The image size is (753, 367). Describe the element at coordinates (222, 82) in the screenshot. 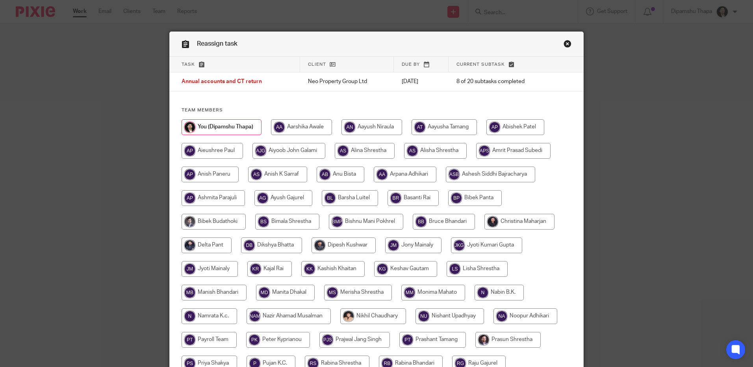

I see `span: Annual accounts and CT return` at that location.